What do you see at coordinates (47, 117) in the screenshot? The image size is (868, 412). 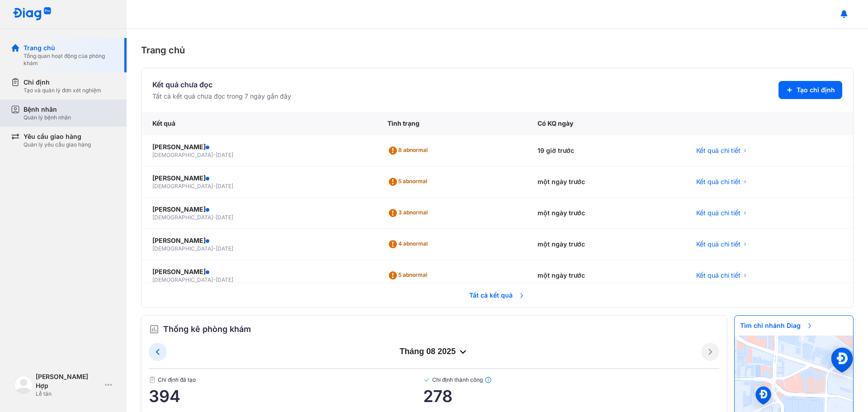 I see `div: Quản lý bệnh nhân` at bounding box center [47, 117].